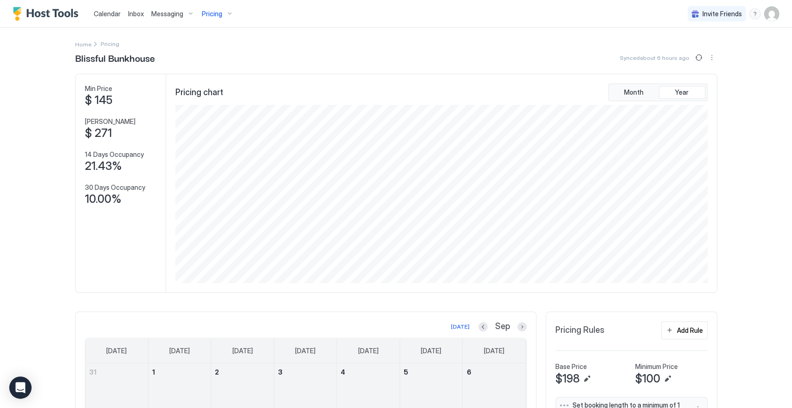 This screenshot has width=792, height=408. Describe the element at coordinates (722, 14) in the screenshot. I see `span: Invite Friends` at that location.